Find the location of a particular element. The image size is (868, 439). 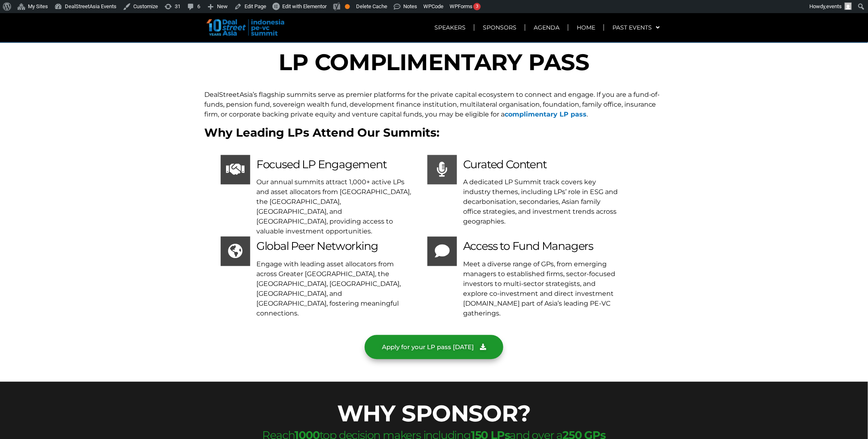

a: Agenda is located at coordinates (547, 27).